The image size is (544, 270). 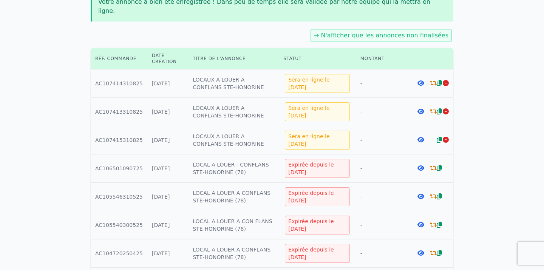 I want to click on th: Montant, so click(x=381, y=59).